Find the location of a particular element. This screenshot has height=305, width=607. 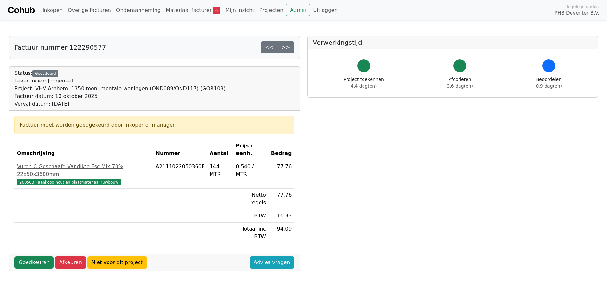

a: Overige facturen is located at coordinates (89, 10).